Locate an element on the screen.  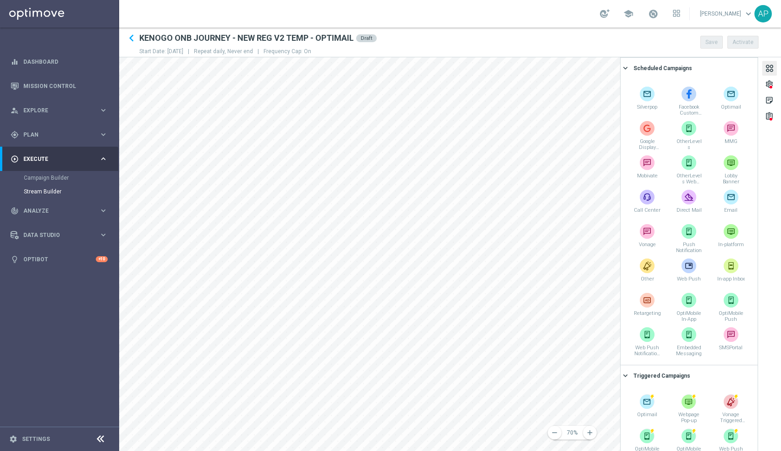
button: Scheduled Campaigns keyboard_arrow_right is located at coordinates (688, 68).